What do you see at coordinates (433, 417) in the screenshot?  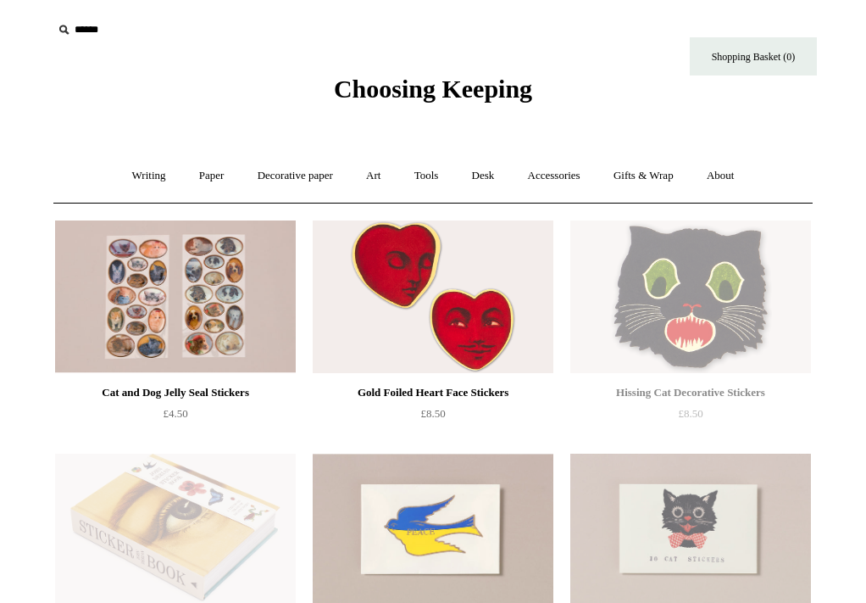 I see `a: Gold Foiled Heart Face Stickers £8.50` at bounding box center [433, 417].